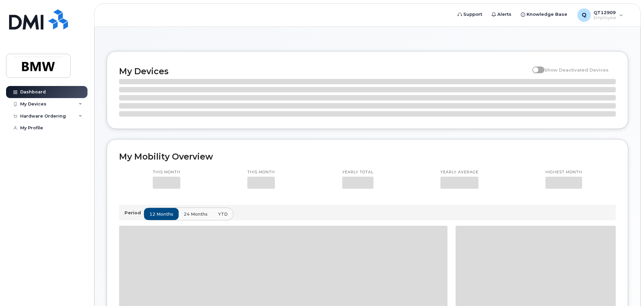  I want to click on h2: My Devices, so click(324, 71).